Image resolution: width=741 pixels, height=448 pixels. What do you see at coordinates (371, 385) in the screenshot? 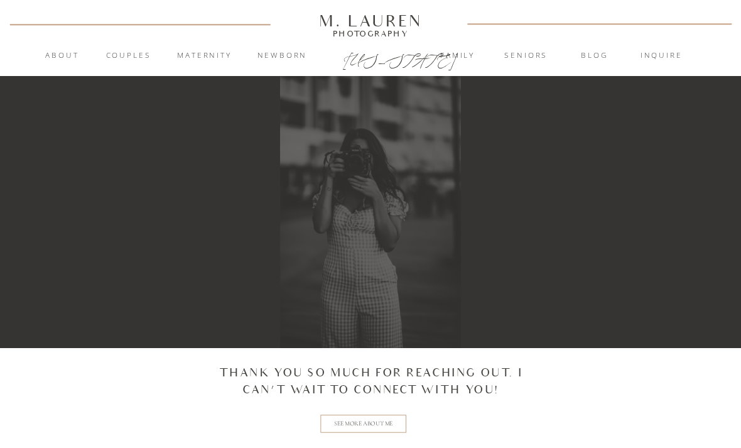
I see `p: Thank you so much for reaching out. I can't wait to connect with you!` at bounding box center [371, 385].